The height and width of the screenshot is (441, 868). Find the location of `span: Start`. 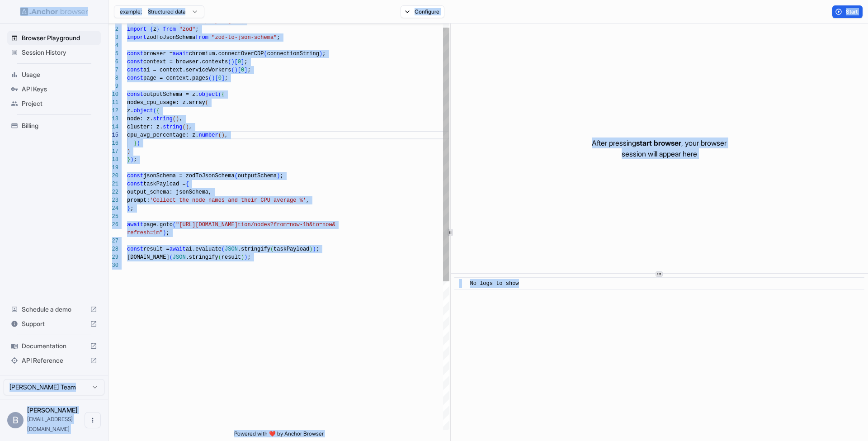

span: Start is located at coordinates (852, 12).